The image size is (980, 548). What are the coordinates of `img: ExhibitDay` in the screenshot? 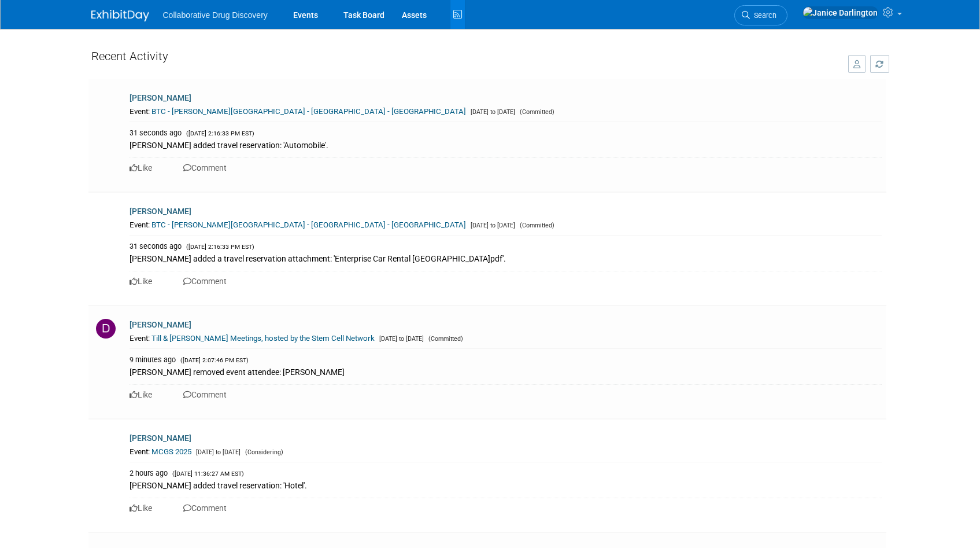 It's located at (120, 16).